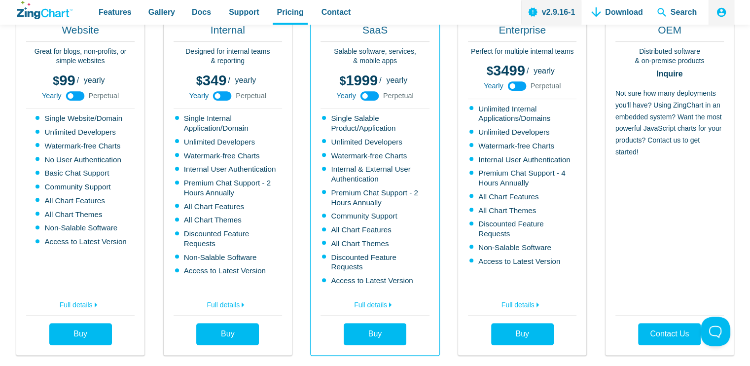 Image resolution: width=750 pixels, height=366 pixels. Describe the element at coordinates (359, 80) in the screenshot. I see `span: 1999` at that location.